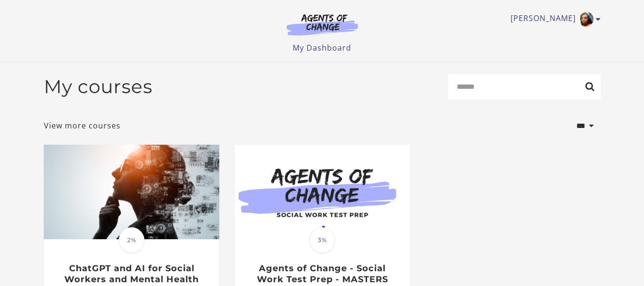 The width and height of the screenshot is (644, 286). What do you see at coordinates (322, 25) in the screenshot?
I see `img: Agents of Change Logo` at bounding box center [322, 25].